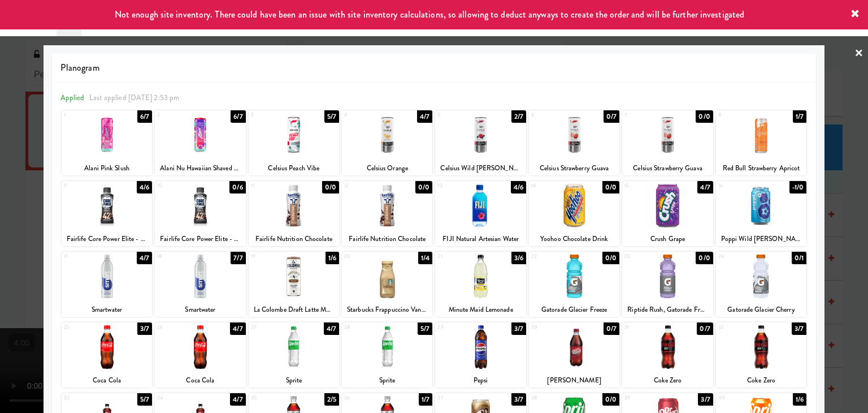 Image resolution: width=868 pixels, height=413 pixels. What do you see at coordinates (574, 168) in the screenshot?
I see `div: Celsius Strawberry Guava` at bounding box center [574, 168].